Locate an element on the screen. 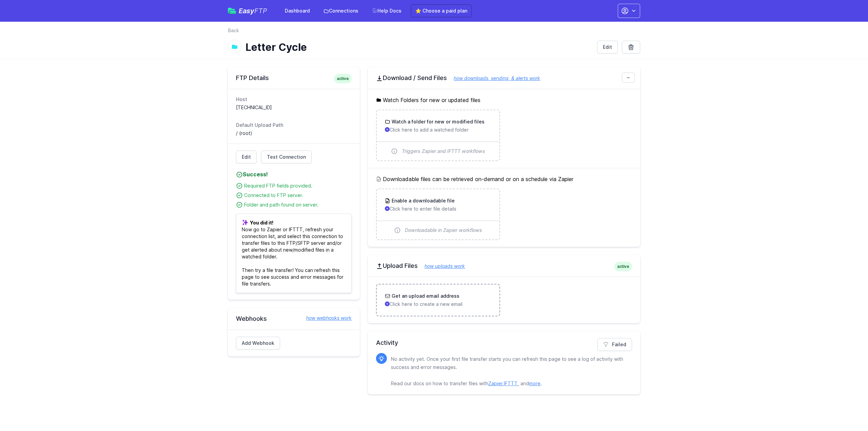  h2: Webhooks is located at coordinates (293, 318).